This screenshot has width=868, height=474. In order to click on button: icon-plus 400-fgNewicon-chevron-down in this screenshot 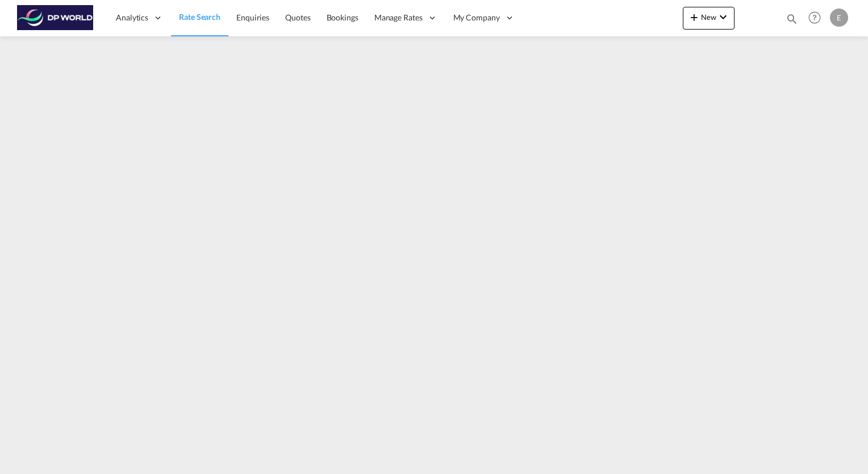, I will do `click(709, 18)`.